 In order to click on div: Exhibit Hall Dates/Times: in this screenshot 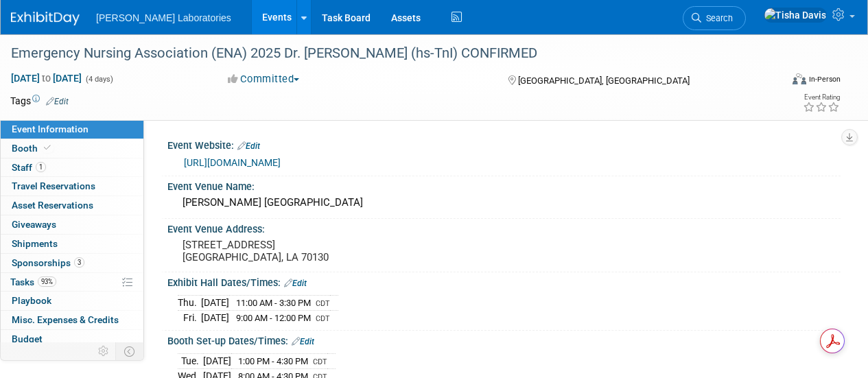, I will do `click(504, 282)`.